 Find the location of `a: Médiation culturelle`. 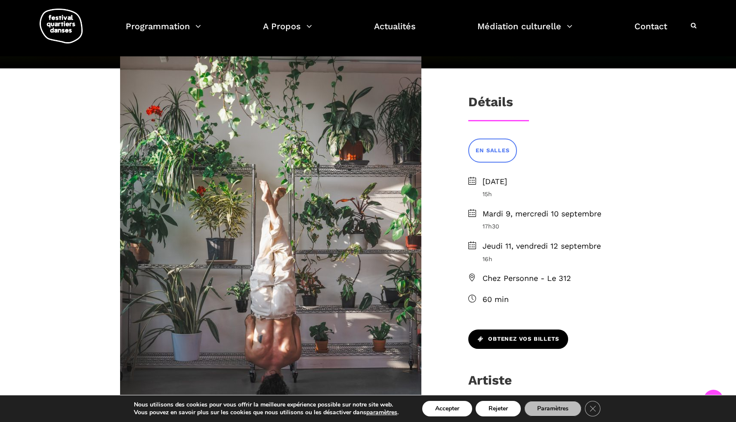

a: Médiation culturelle is located at coordinates (525, 31).